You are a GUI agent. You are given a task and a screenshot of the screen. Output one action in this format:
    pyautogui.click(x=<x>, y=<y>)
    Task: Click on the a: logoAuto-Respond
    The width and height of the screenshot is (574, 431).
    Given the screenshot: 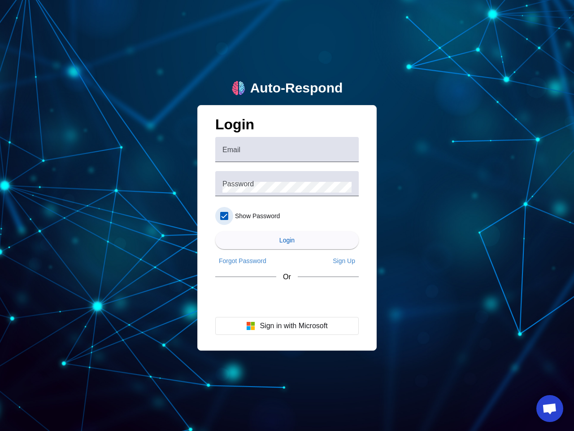 What is the action you would take?
    pyautogui.click(x=287, y=88)
    